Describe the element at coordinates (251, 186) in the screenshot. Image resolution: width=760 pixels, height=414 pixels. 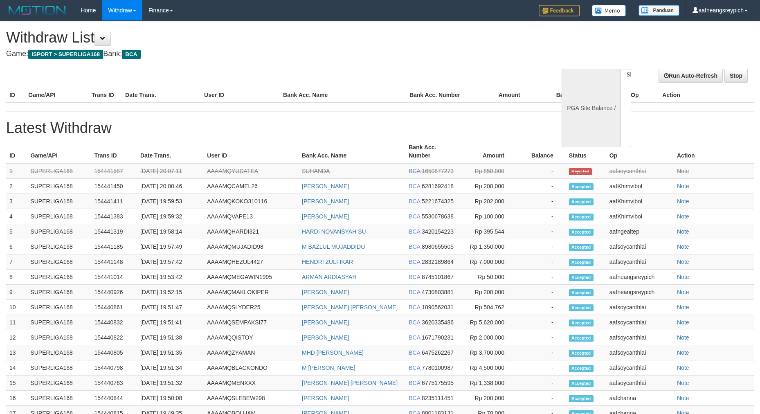
I see `td: AAAAMQCAMEL26` at that location.